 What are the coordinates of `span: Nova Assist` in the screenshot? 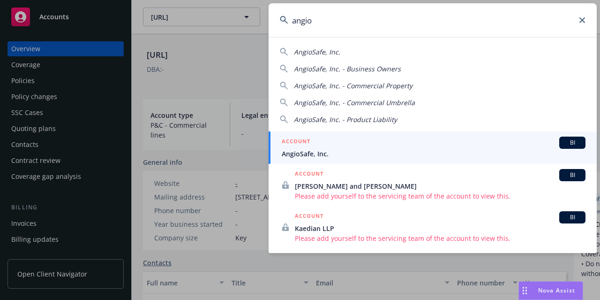 It's located at (556, 290).